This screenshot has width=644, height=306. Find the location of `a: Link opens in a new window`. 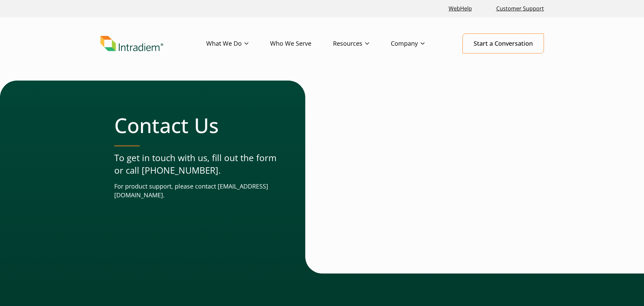

a: Link opens in a new window is located at coordinates (460, 8).